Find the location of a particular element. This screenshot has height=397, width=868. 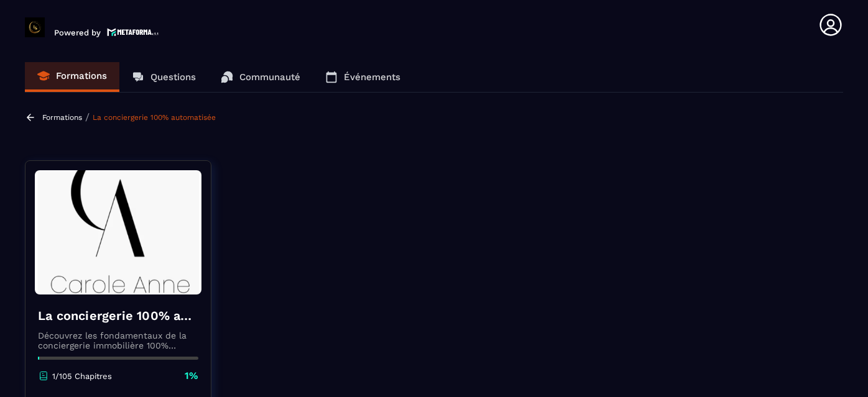

img: logo is located at coordinates (133, 32).